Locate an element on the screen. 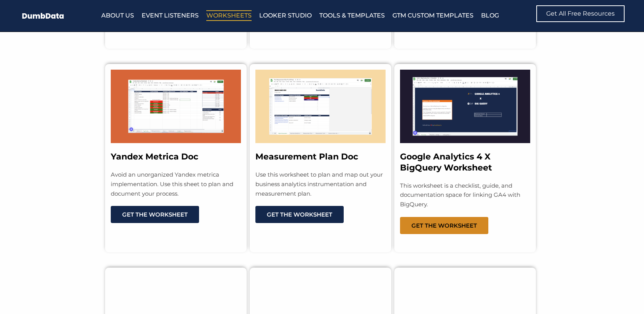 The image size is (644, 314). a: GTM Custom Templates is located at coordinates (433, 16).